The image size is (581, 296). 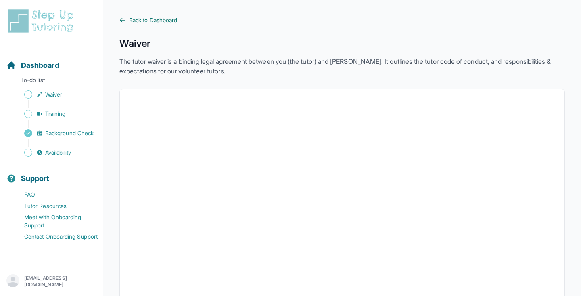 I want to click on a: Back to Dashboard, so click(x=342, y=20).